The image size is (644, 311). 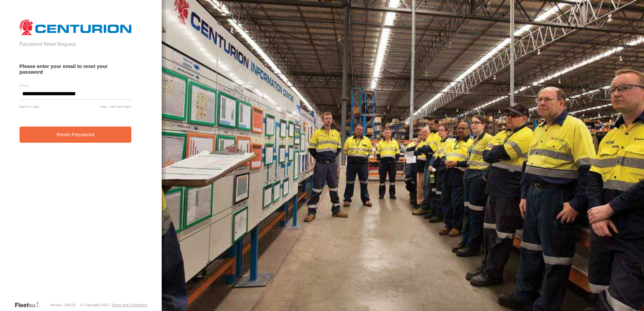 What do you see at coordinates (76, 69) in the screenshot?
I see `h3: Please enter your email to reset your password` at bounding box center [76, 69].